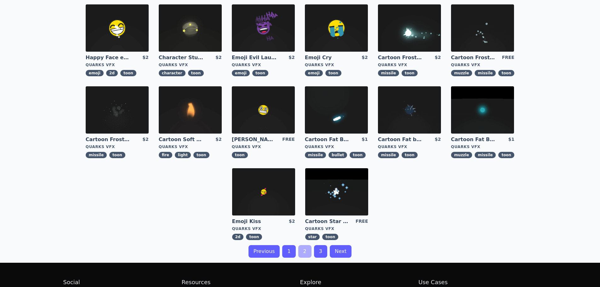 Image resolution: width=600 pixels, height=287 pixels. I want to click on a: Happy Face emoji, so click(108, 58).